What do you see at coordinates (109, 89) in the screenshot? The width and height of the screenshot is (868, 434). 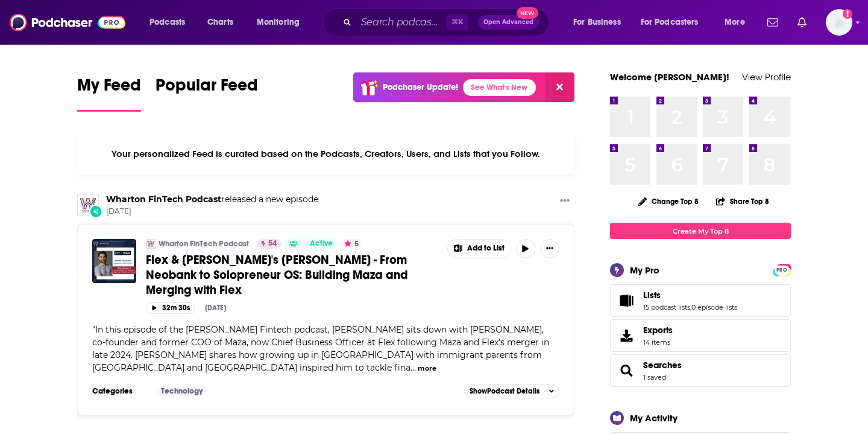 I see `span: My Feed` at bounding box center [109, 89].